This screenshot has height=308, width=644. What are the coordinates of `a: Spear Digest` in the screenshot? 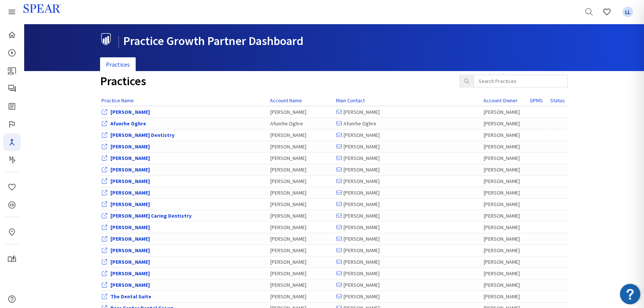 It's located at (12, 106).